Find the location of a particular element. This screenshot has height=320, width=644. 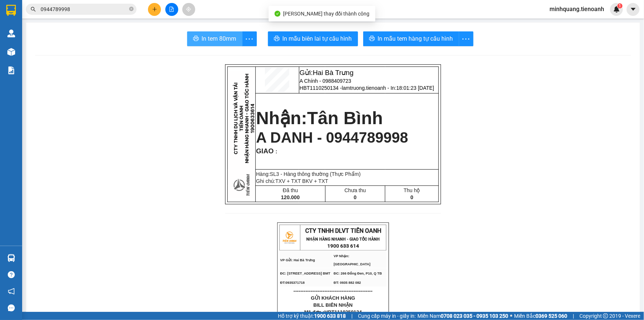

button: printerIn mẫu biên lai tự cấu hình is located at coordinates (313, 39).